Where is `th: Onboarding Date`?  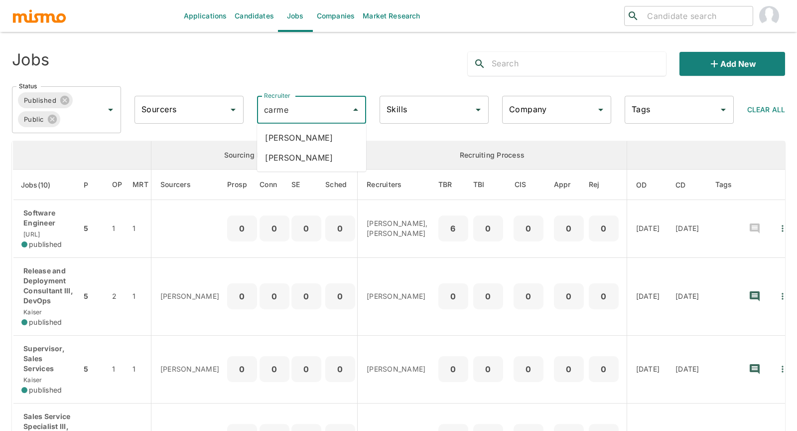 th: Onboarding Date is located at coordinates (647, 184).